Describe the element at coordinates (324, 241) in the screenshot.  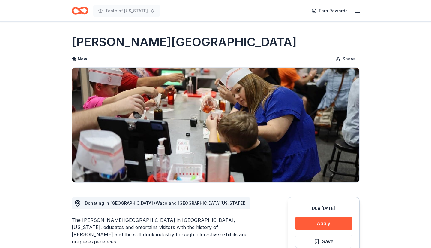
I see `button: Save` at that location.